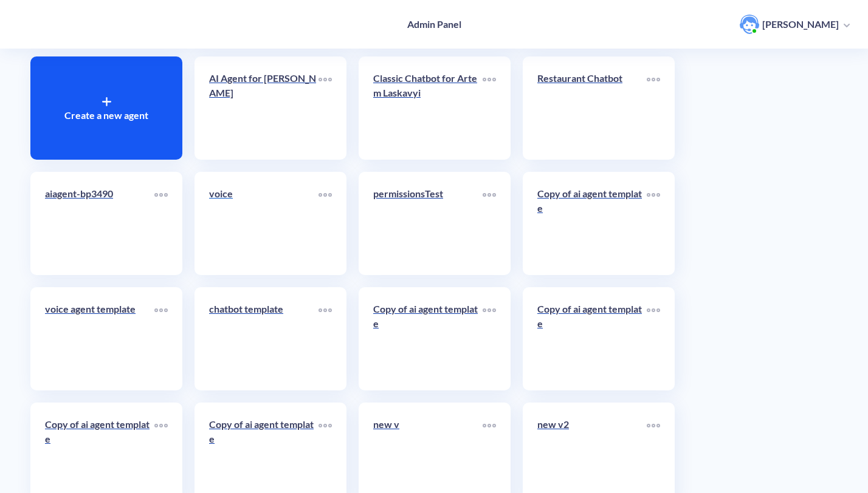  What do you see at coordinates (428, 424) in the screenshot?
I see `p: new v` at bounding box center [428, 424].